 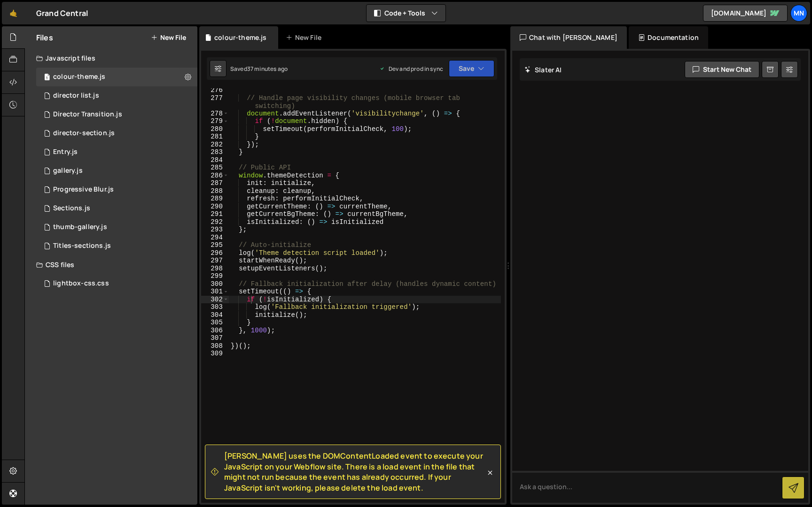 I want to click on div: 15067/39897.js, so click(x=117, y=152).